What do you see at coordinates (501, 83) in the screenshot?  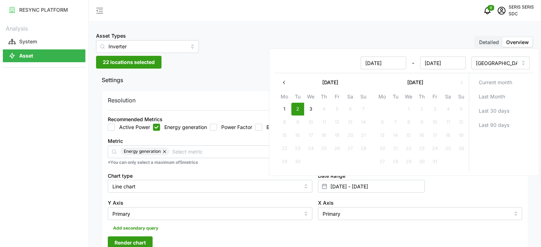 I see `button: Current month` at bounding box center [501, 83].